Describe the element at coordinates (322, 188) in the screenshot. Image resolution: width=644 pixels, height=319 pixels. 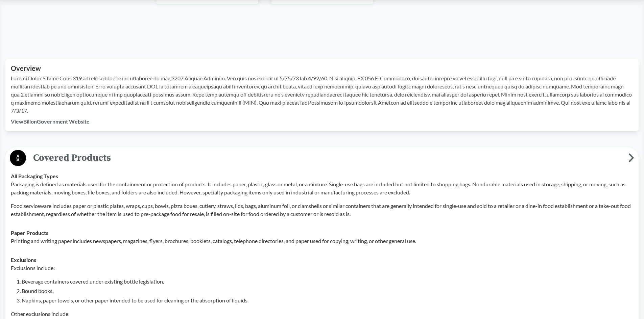
I see `p: Packaging is defined as materials used for the containment or protection of products. It includes...` at that location.